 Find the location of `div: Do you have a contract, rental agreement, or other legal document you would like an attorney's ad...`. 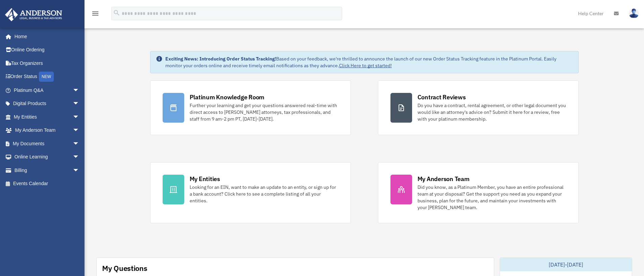

div: Do you have a contract, rental agreement, or other legal document you would like an attorney's ad... is located at coordinates (492, 112).